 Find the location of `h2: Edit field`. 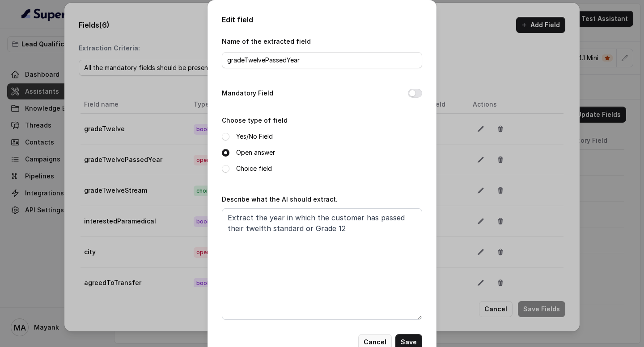

h2: Edit field is located at coordinates (322, 19).